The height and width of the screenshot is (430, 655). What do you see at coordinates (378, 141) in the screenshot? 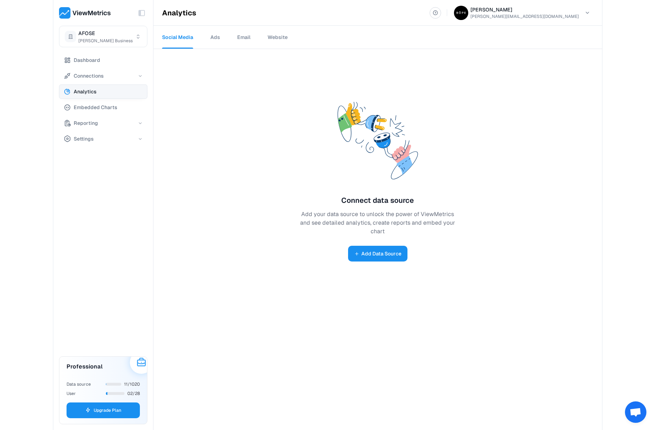
I see `img: Connect people illustration` at bounding box center [378, 141].